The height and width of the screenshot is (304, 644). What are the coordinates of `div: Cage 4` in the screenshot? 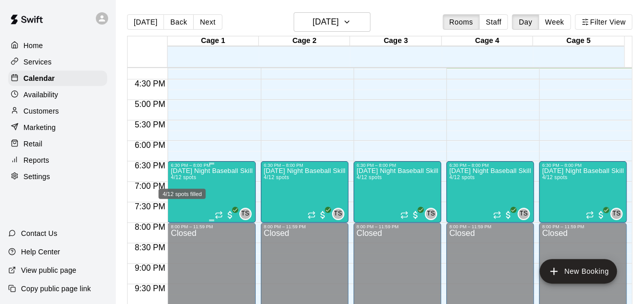 It's located at (487, 41).